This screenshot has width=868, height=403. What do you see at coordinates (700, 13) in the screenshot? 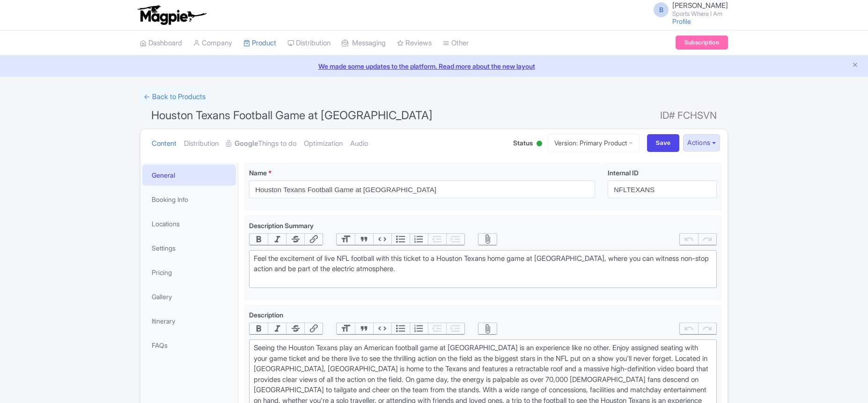
I see `small: Sports Where I Am` at bounding box center [700, 13].